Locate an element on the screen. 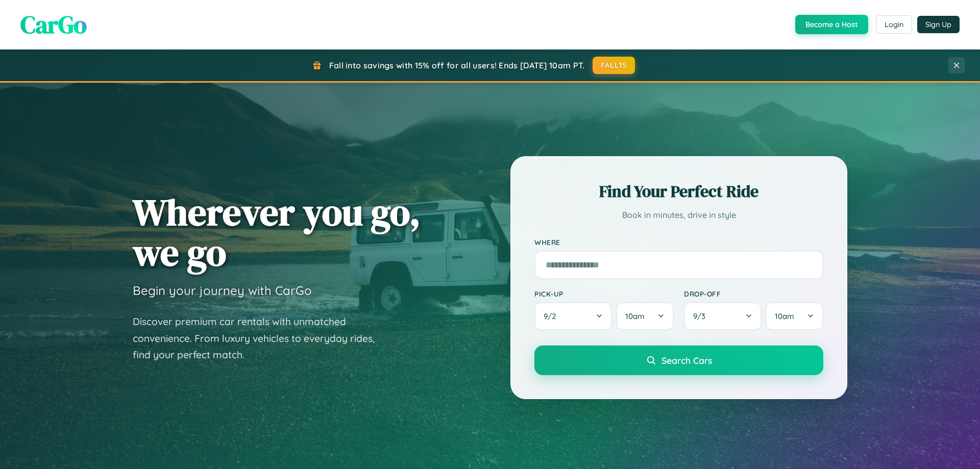  button: Search Cars is located at coordinates (679, 361).